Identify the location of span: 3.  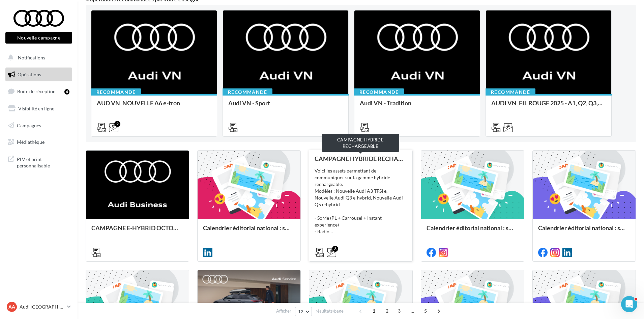
(399, 311).